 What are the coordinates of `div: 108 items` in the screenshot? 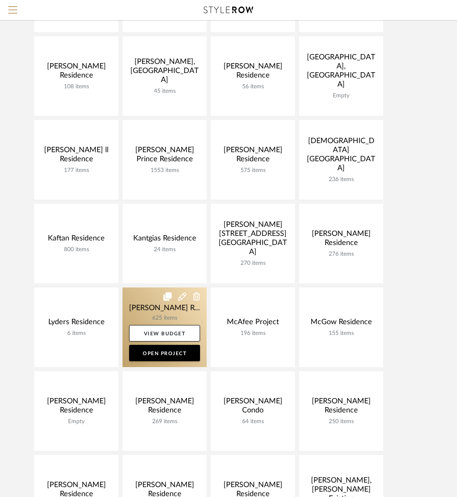 It's located at (76, 87).